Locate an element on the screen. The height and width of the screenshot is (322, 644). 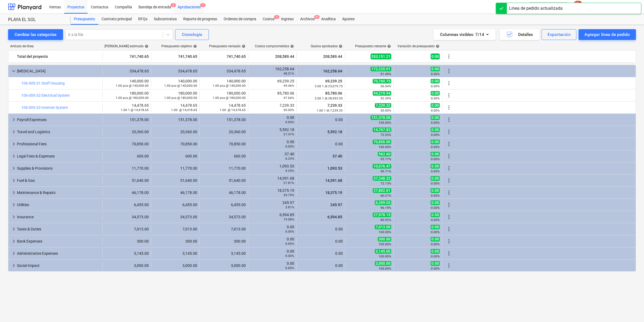
span: 69,239.25 is located at coordinates (334, 81).